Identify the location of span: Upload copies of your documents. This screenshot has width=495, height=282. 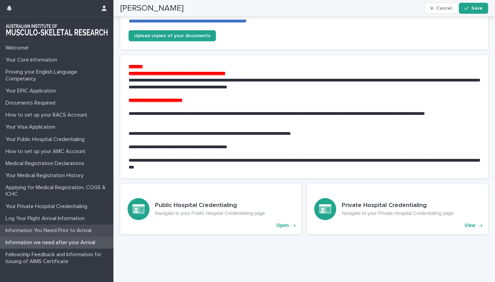
(172, 36).